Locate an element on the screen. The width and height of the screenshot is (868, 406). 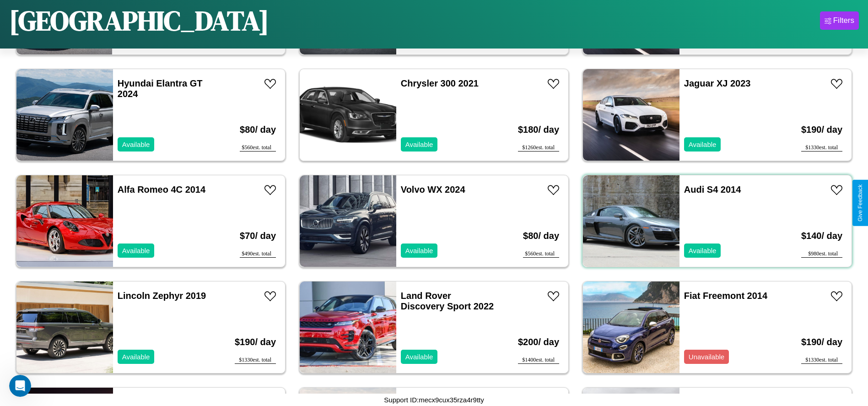
p: Unavailable is located at coordinates (706, 356).